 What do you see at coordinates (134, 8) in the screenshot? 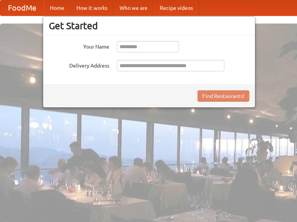
I see `a: Who we are` at bounding box center [134, 8].